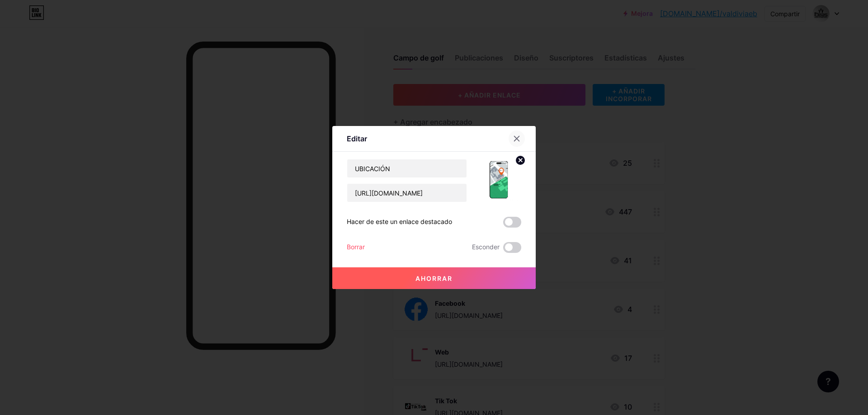 Image resolution: width=868 pixels, height=415 pixels. Describe the element at coordinates (434, 279) in the screenshot. I see `font: Ahorrar` at that location.